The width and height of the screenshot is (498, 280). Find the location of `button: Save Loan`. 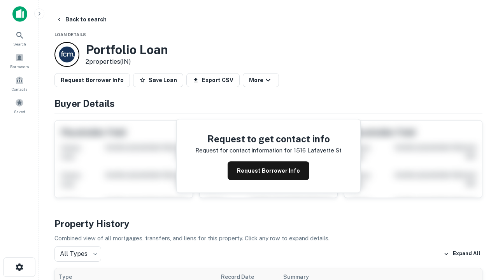

button: Save Loan is located at coordinates (158, 80).